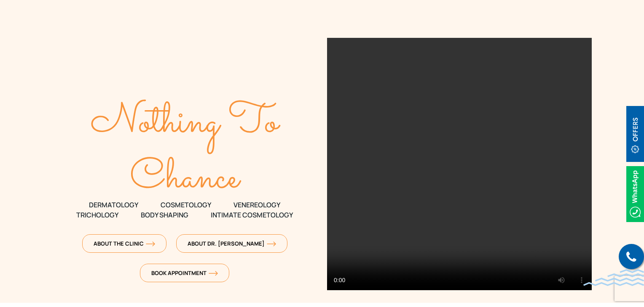 The image size is (644, 307). Describe the element at coordinates (252, 215) in the screenshot. I see `span: Intimate Cosmetology` at that location.